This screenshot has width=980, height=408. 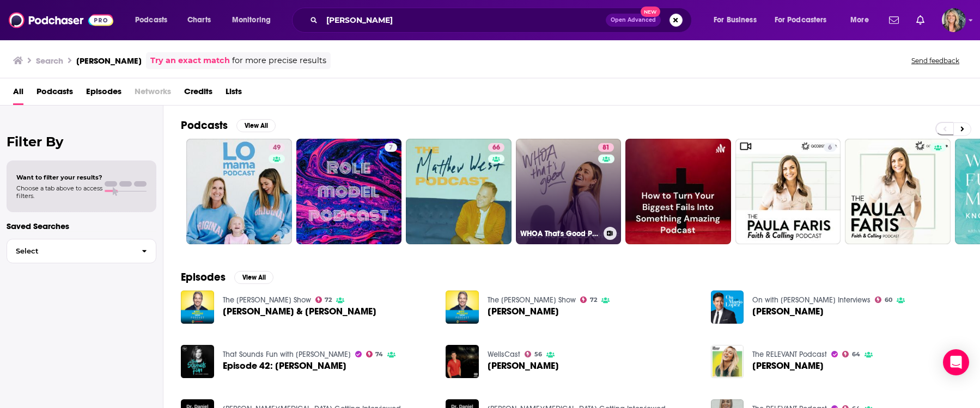 I want to click on span: 56, so click(x=538, y=354).